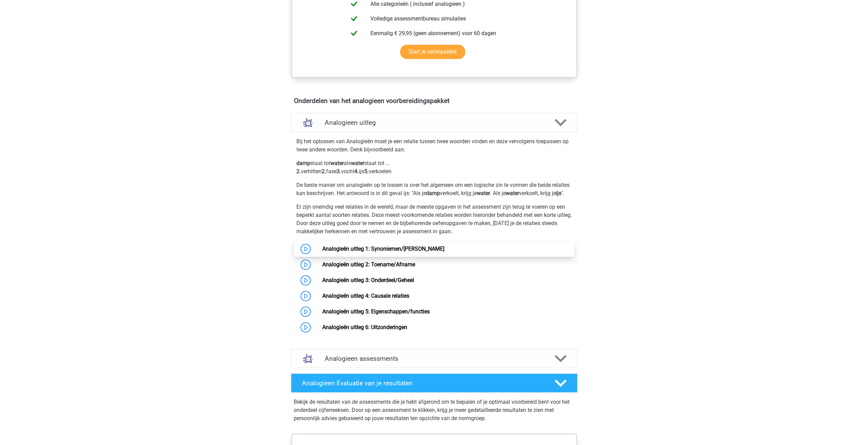  What do you see at coordinates (434, 410) in the screenshot?
I see `p: Bekijk de resultaten van de assessments die je hebt afgerond om te bepalen of je optimaal voorber...` at bounding box center [434, 410].